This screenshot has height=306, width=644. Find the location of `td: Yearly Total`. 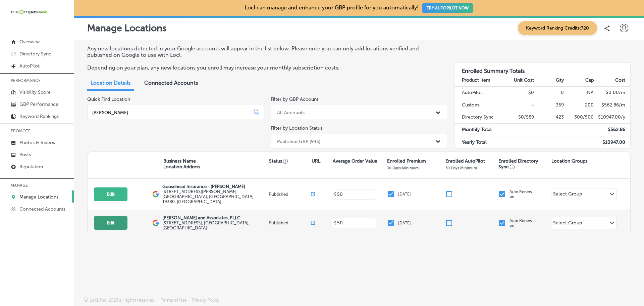

td: Yearly Total is located at coordinates (480, 142).